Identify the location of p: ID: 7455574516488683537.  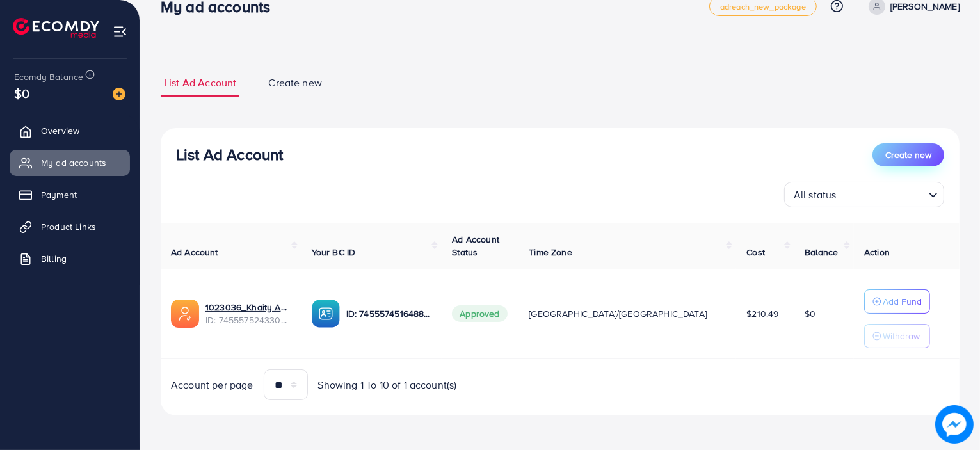
(389, 314).